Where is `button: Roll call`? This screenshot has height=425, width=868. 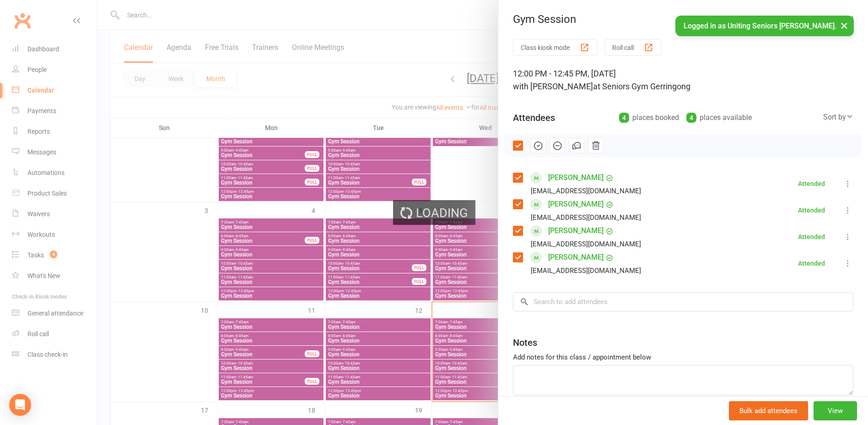
button: Roll call is located at coordinates (633, 47).